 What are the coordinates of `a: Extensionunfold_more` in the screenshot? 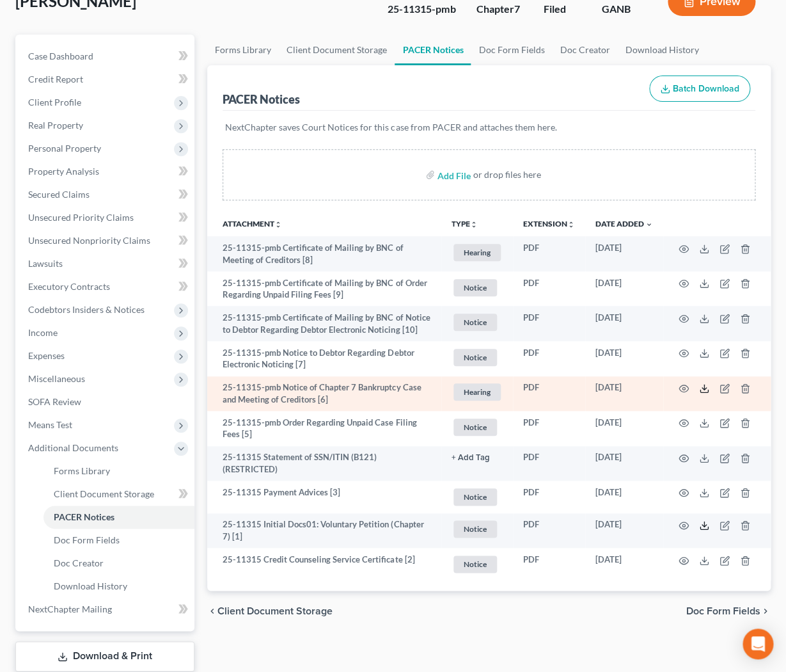 It's located at (549, 223).